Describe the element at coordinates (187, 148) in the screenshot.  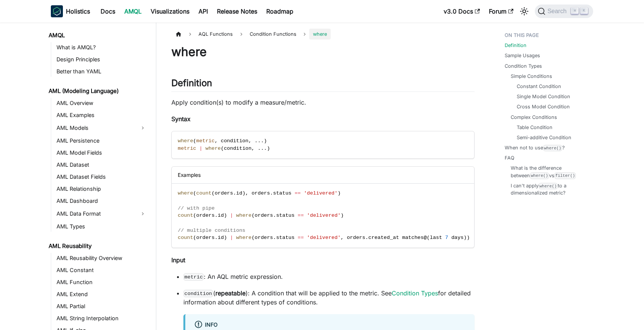
I see `span: metric` at that location.